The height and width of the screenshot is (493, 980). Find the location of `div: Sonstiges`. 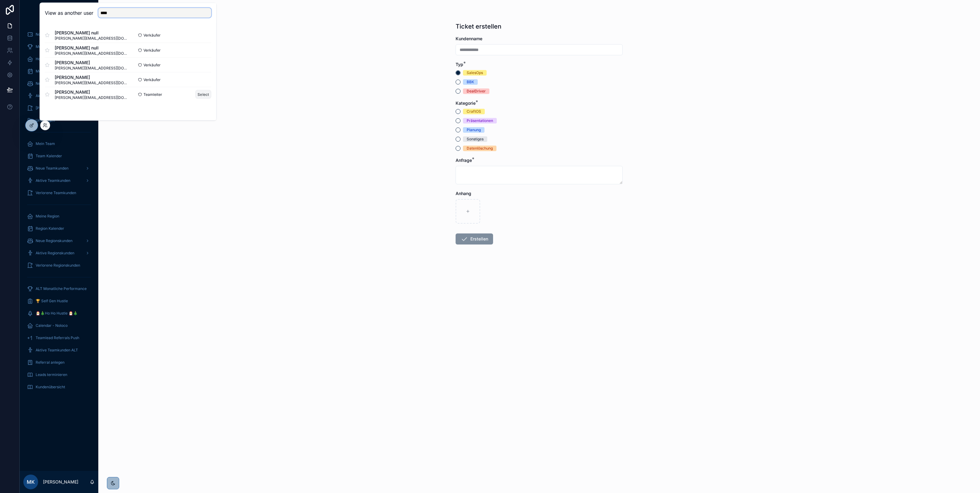

div: Sonstiges is located at coordinates (475, 139).